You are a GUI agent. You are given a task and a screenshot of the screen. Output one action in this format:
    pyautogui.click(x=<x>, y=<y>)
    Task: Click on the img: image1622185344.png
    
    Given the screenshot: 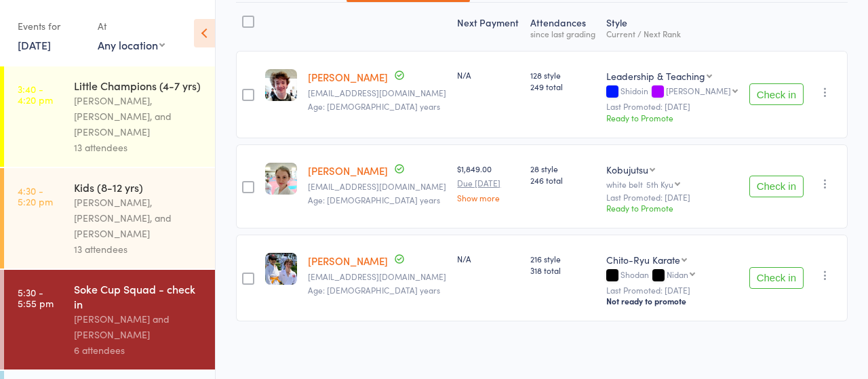 What is the action you would take?
    pyautogui.click(x=281, y=85)
    